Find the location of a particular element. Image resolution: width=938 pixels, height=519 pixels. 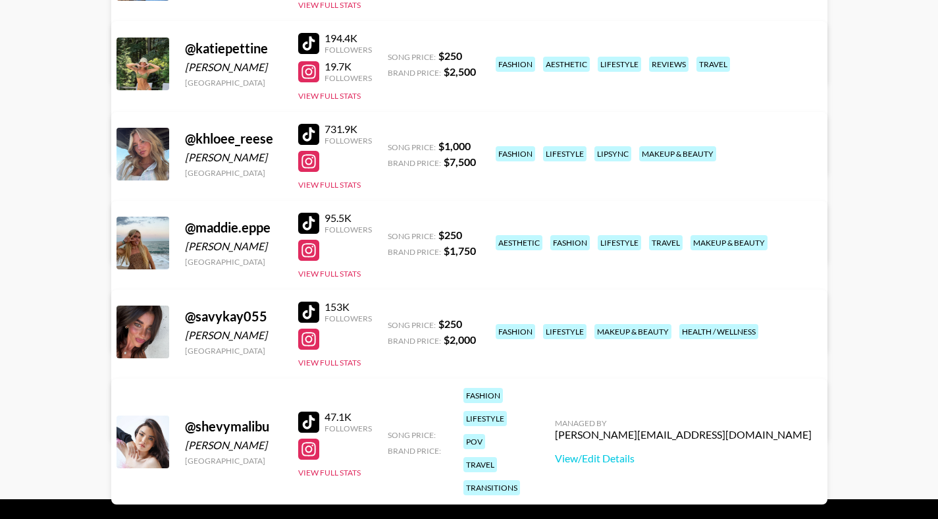

div: @ katiepettine is located at coordinates (234, 48).